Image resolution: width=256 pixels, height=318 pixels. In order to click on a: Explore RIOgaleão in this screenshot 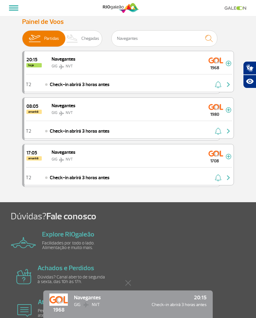, I will do `click(68, 235)`.